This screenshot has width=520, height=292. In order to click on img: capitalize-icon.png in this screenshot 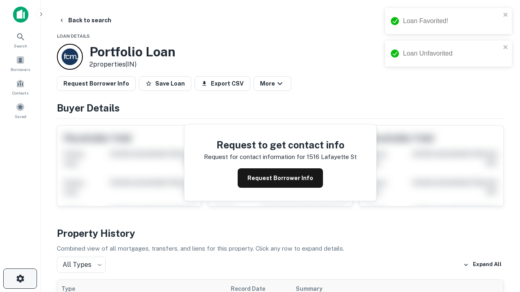, I will do `click(21, 15)`.